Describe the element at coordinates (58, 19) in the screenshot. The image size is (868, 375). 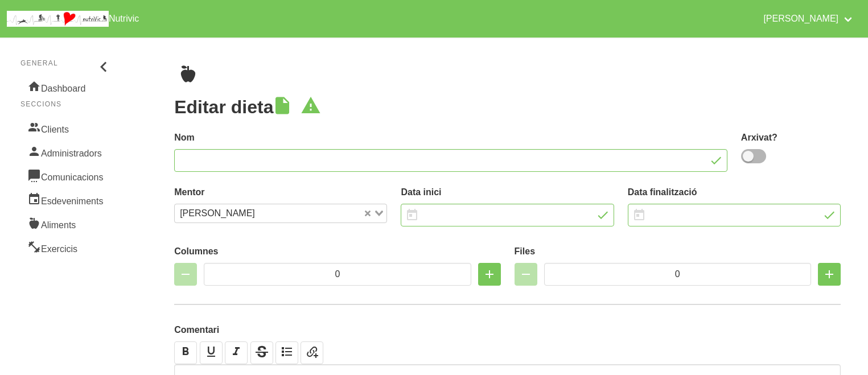
I see `img: company_logo` at that location.